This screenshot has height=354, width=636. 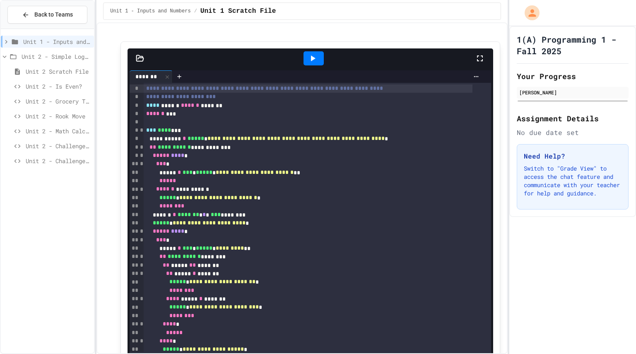 I want to click on span: Unit 2 Scratch File, so click(x=58, y=71).